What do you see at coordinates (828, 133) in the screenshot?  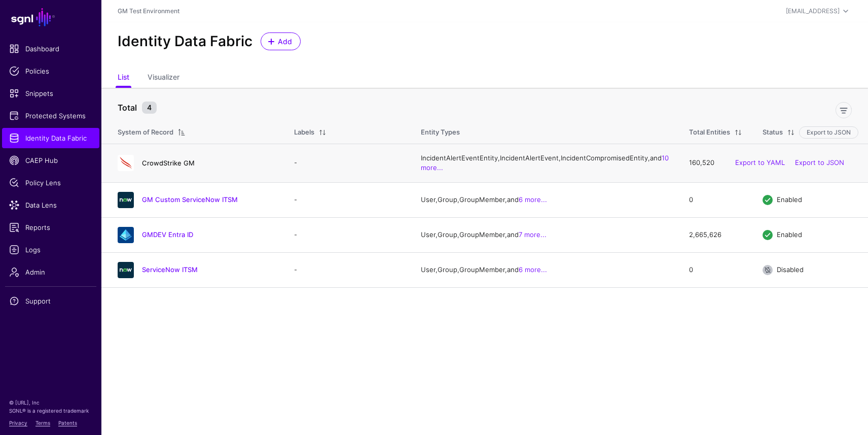 I see `button: Export to JSON` at bounding box center [828, 133].